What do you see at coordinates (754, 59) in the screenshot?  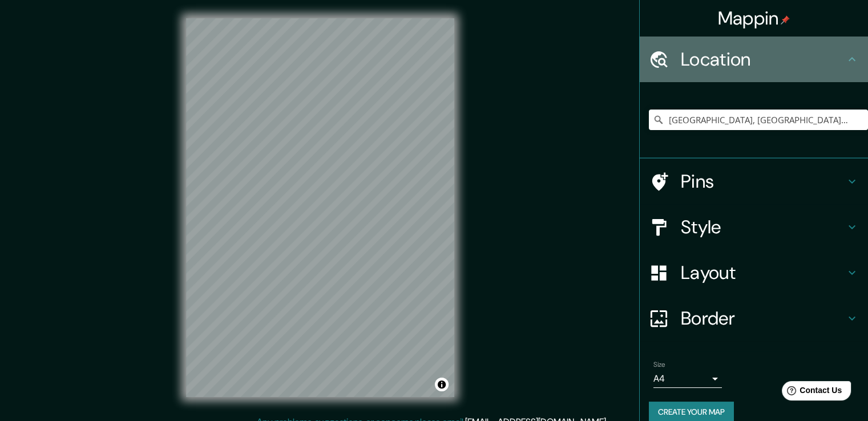 I see `div: Location` at bounding box center [754, 59].